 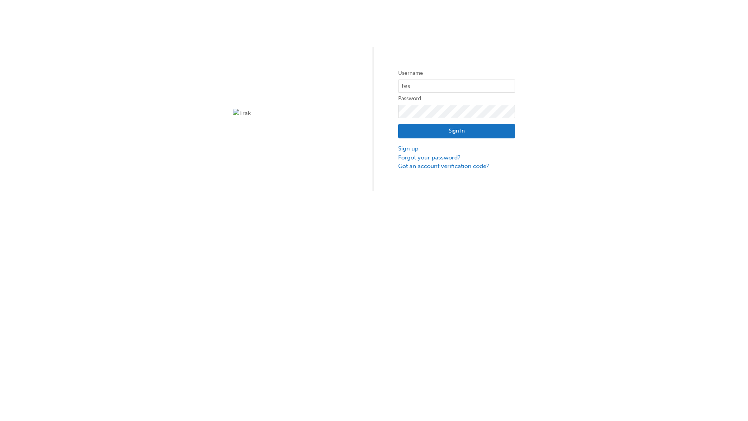 What do you see at coordinates (457, 73) in the screenshot?
I see `label: Username` at bounding box center [457, 73].